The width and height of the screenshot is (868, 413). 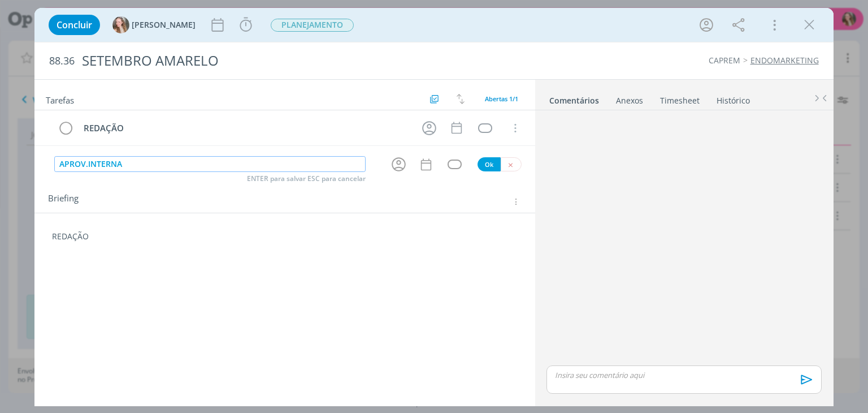 I want to click on p: REDAÇÃO, so click(x=284, y=236).